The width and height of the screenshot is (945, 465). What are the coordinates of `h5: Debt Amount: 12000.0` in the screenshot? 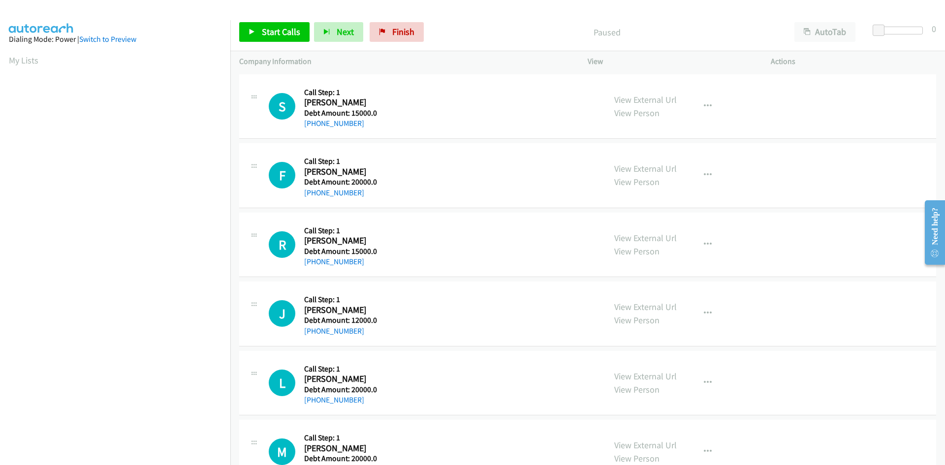 It's located at (341, 320).